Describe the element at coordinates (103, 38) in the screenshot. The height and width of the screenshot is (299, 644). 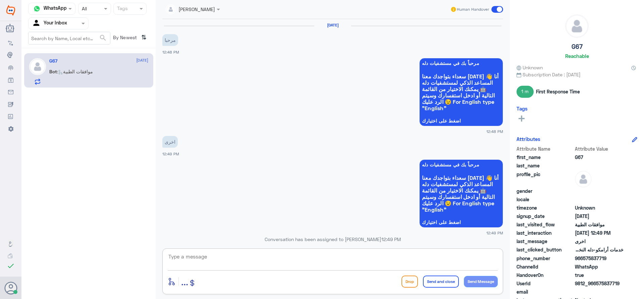
I see `span: search` at that location.